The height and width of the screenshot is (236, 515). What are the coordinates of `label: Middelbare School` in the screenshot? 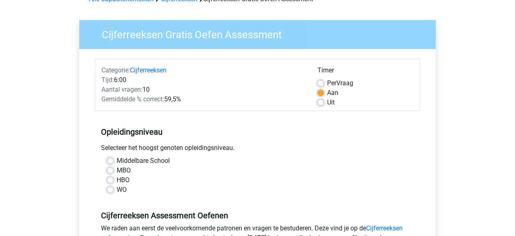 It's located at (143, 161).